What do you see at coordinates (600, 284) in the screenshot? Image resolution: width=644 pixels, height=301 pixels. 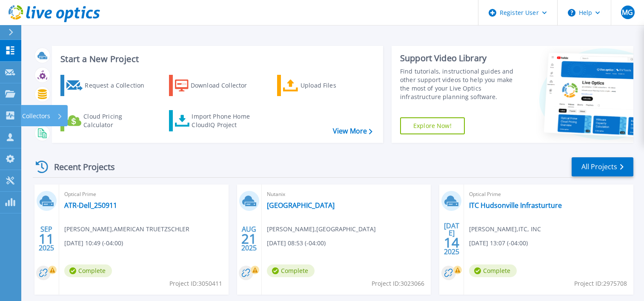 I see `span: Project ID: 2975708` at bounding box center [600, 284].